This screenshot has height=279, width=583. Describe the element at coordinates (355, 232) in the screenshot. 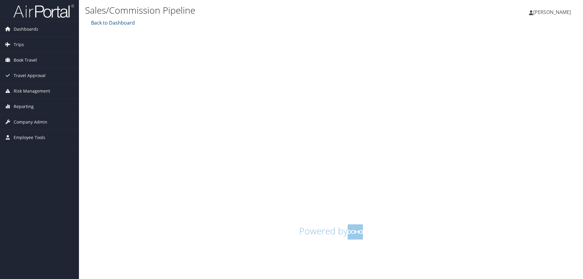

I see `img: domo-logo.png` at that location.